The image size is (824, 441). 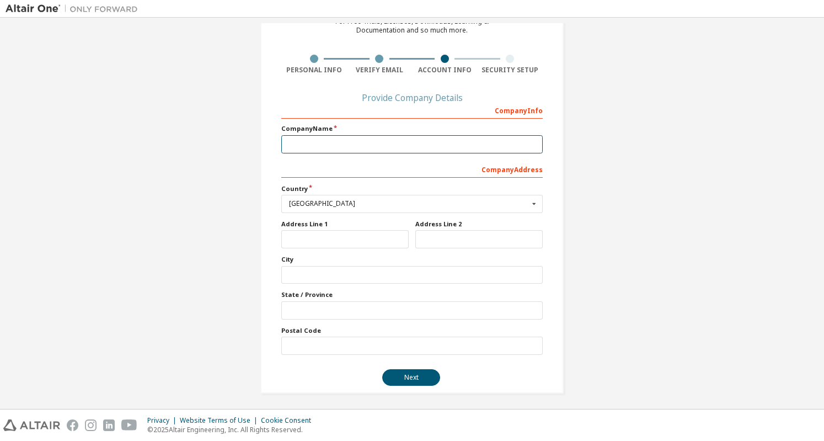 I want to click on div: Account Info, so click(x=445, y=70).